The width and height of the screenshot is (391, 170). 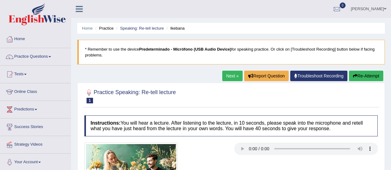 What do you see at coordinates (36, 74) in the screenshot?
I see `a: Tests` at bounding box center [36, 74].